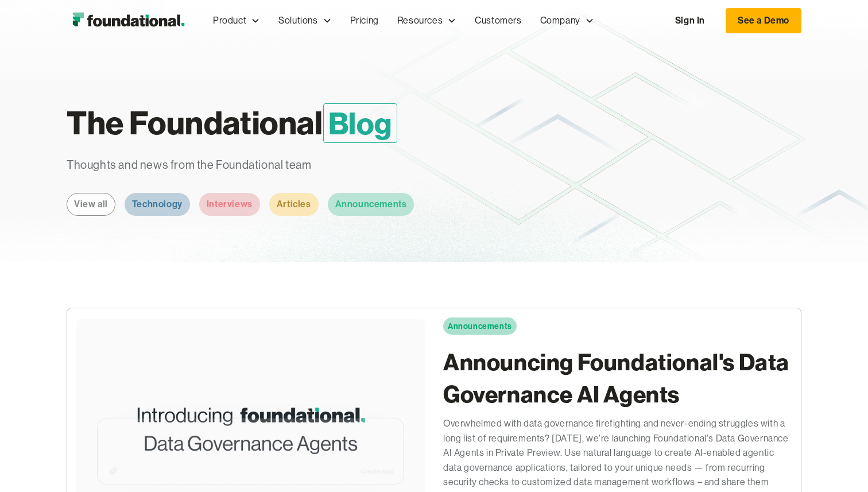  I want to click on a: Customers, so click(497, 21).